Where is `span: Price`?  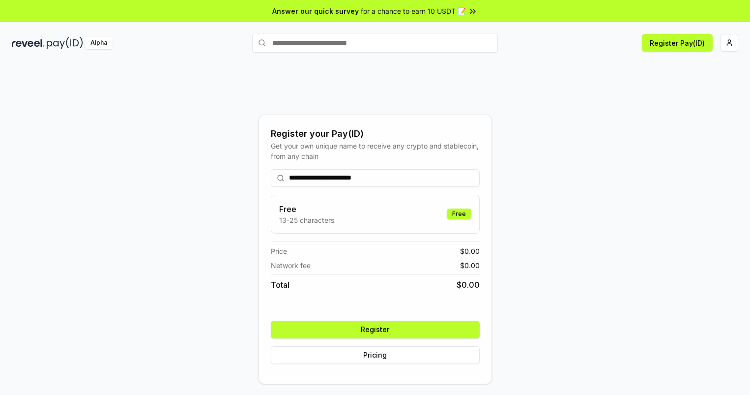
span: Price is located at coordinates (279, 251).